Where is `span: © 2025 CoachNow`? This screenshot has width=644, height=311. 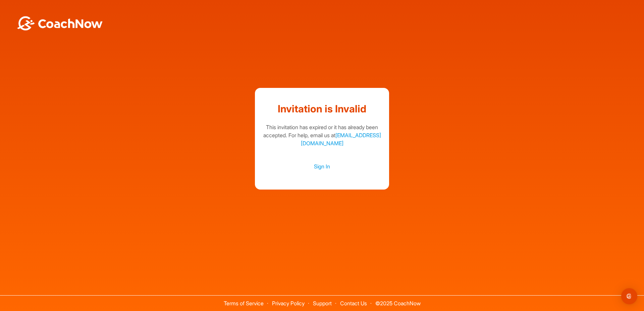 span: © 2025 CoachNow is located at coordinates (398, 300).